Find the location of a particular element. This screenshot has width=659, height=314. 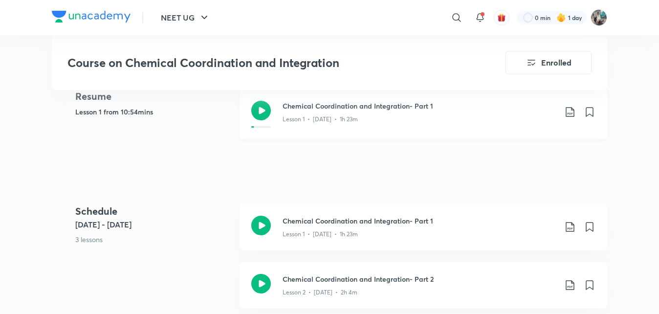

img: Company Logo is located at coordinates (91, 17).